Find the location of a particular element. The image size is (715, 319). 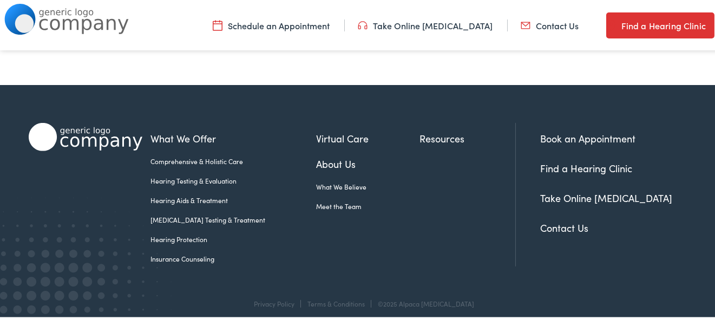

a: Privacy Policy is located at coordinates (274, 301).